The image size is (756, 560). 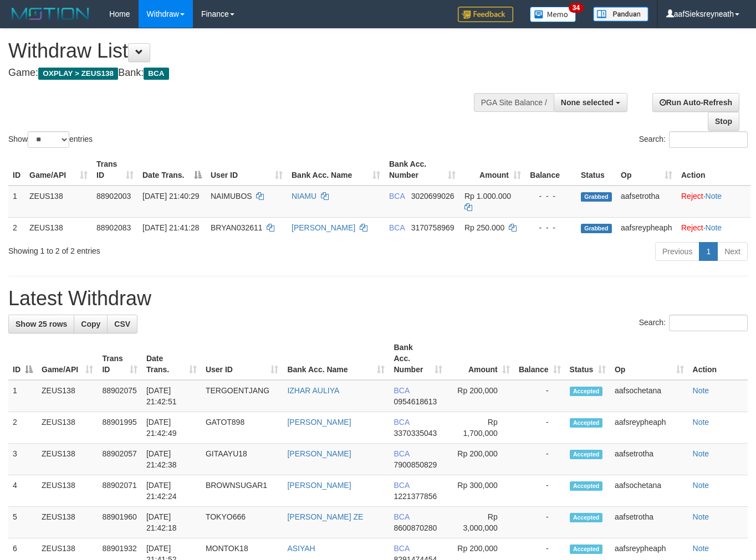 What do you see at coordinates (114, 228) in the screenshot?
I see `span: 88902083` at bounding box center [114, 228].